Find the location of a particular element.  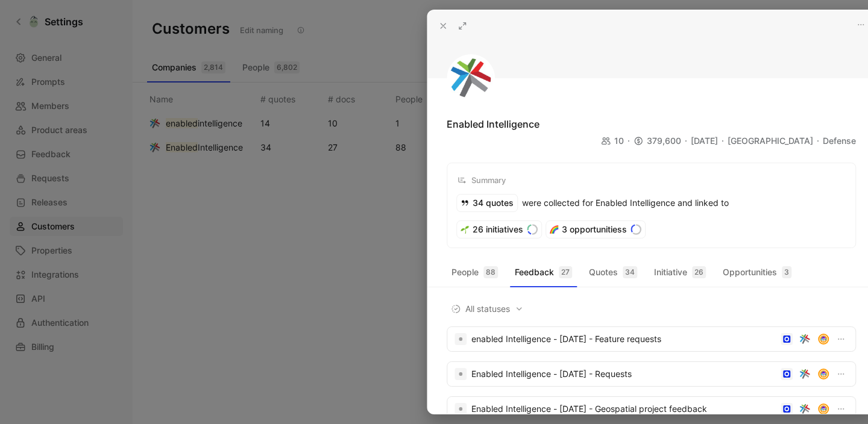

img: logo is located at coordinates (471, 79).